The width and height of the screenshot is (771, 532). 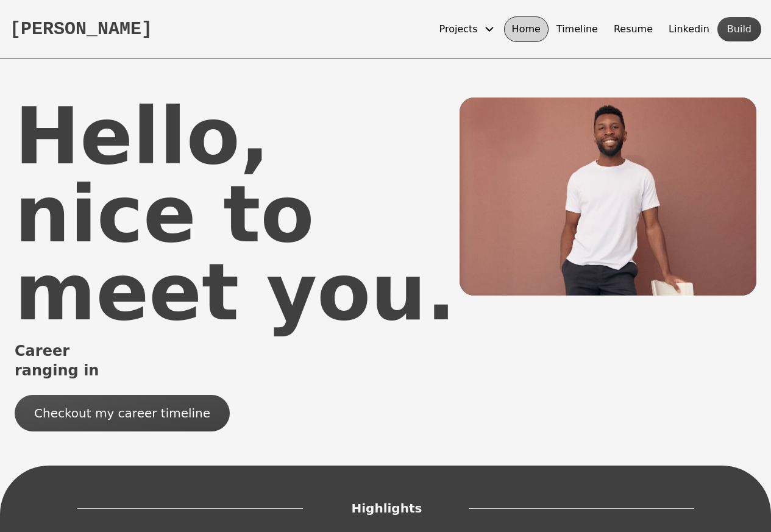 I want to click on button: Projects, so click(x=468, y=29).